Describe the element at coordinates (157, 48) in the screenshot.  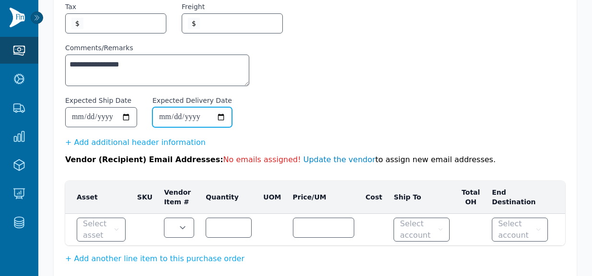
I see `label: Comments/Remarks` at that location.